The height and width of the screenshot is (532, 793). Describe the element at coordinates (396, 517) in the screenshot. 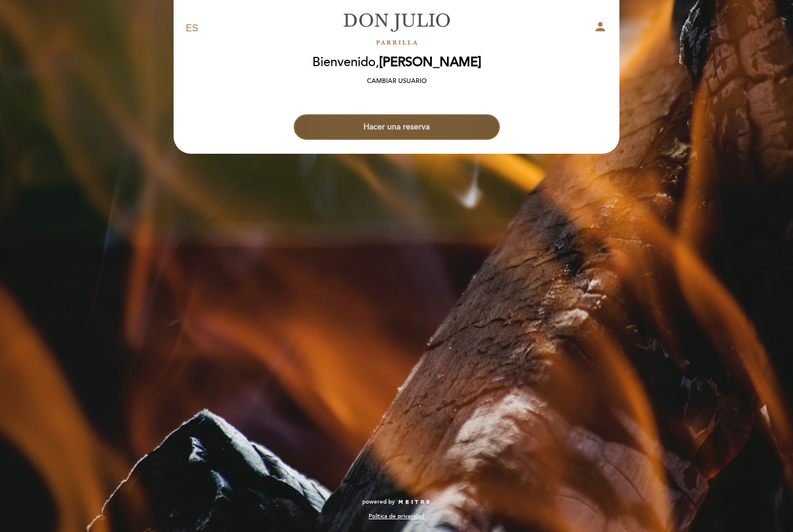

I see `a: Política de privacidad` at that location.